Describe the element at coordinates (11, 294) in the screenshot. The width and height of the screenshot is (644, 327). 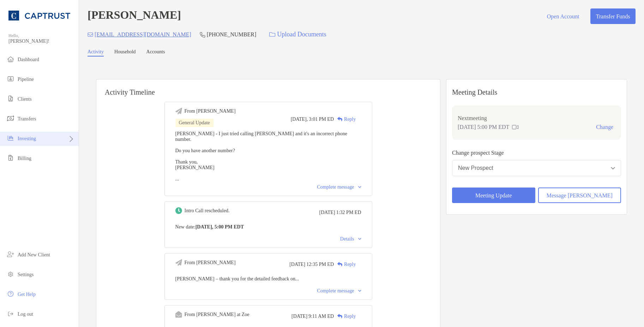
I see `img: get-help icon` at that location.